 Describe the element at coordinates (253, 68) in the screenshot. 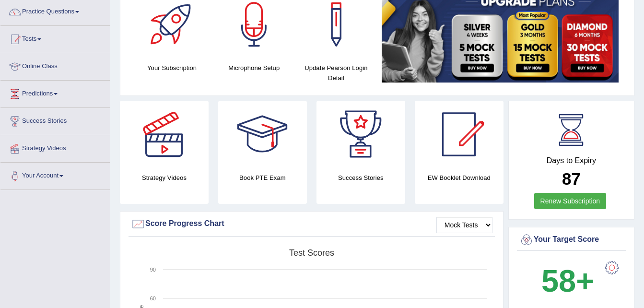

I see `h4: Microphone Setup` at that location.